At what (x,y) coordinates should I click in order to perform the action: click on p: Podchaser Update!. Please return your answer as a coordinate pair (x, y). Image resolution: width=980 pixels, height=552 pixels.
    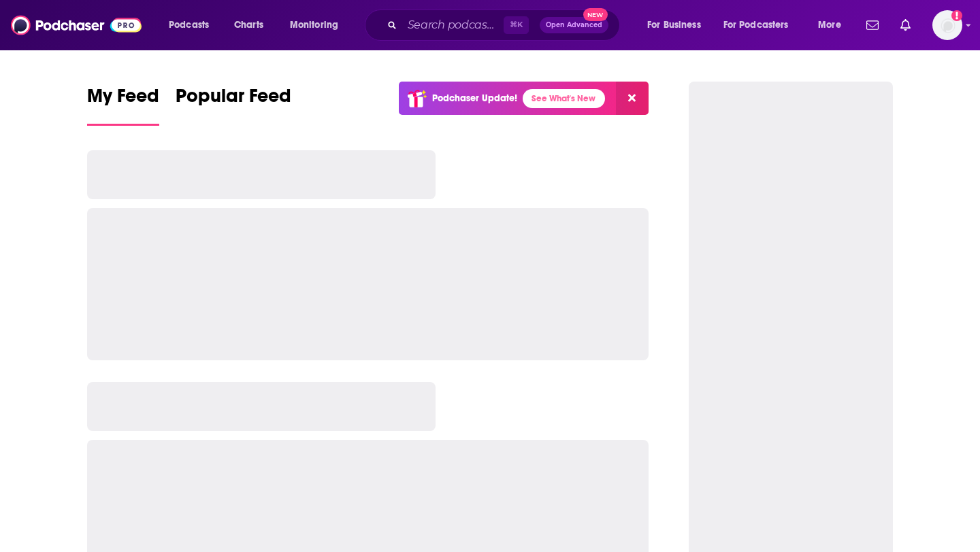
    Looking at the image, I should click on (474, 98).